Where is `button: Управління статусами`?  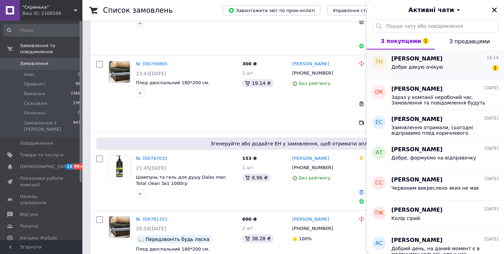
button: Управління статусами is located at coordinates (359, 10).